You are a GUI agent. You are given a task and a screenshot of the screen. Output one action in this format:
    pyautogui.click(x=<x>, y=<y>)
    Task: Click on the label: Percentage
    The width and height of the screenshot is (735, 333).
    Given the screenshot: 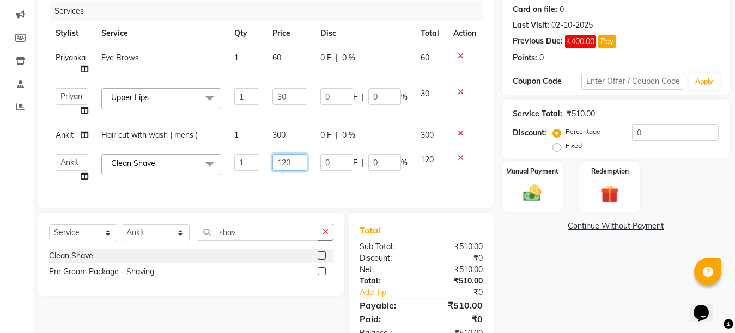 What is the action you would take?
    pyautogui.click(x=583, y=132)
    